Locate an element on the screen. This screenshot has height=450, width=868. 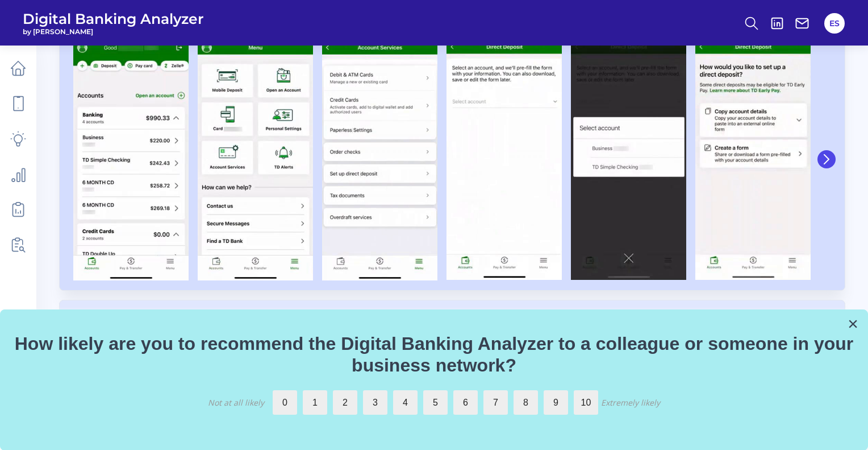
label: 8 is located at coordinates (526, 402).